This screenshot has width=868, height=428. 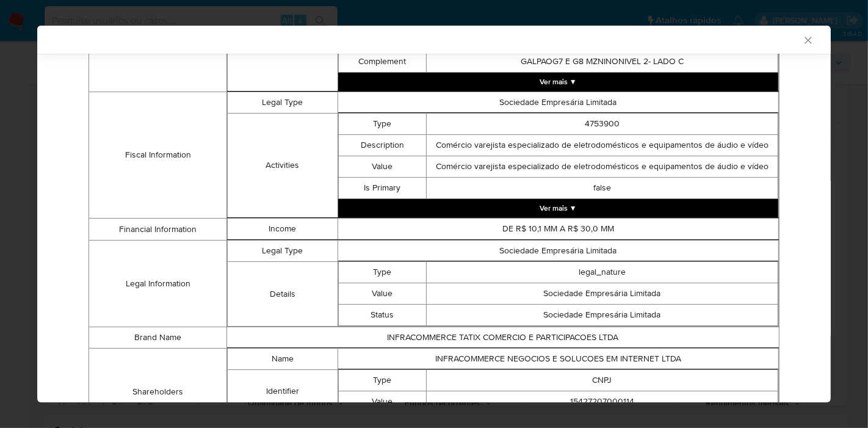 What do you see at coordinates (283, 229) in the screenshot?
I see `td: Income` at bounding box center [283, 229].